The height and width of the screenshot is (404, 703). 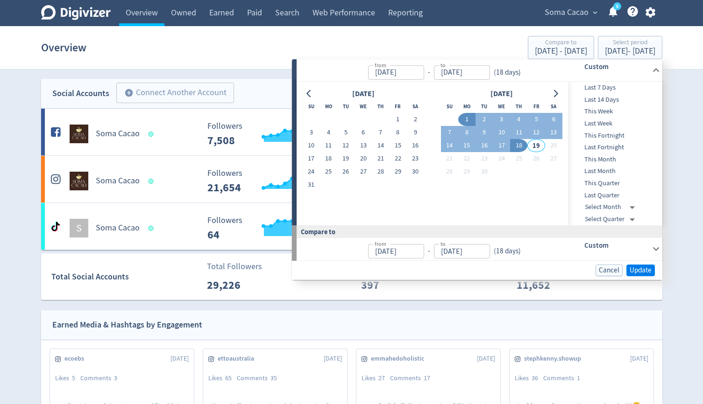 What do you see at coordinates (536, 159) in the screenshot?
I see `button: 26` at bounding box center [536, 159].